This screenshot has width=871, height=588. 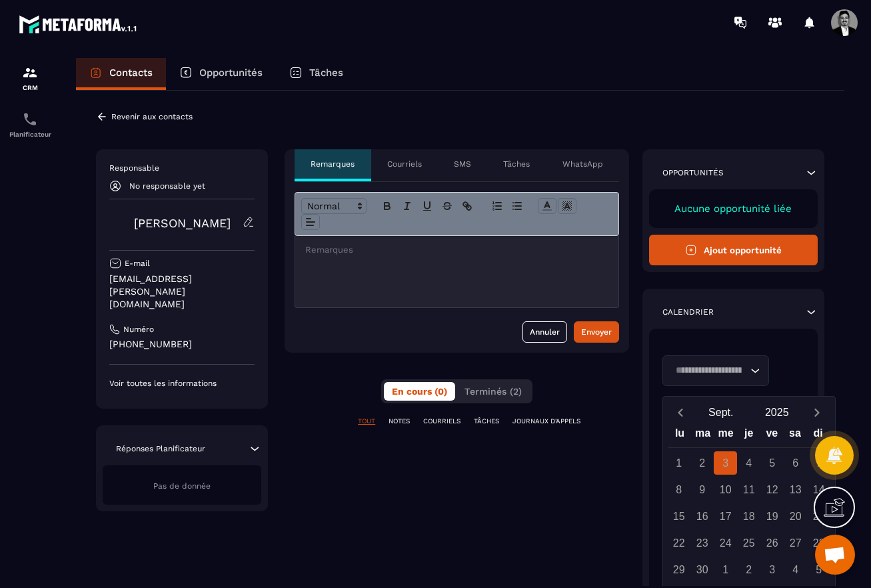 I want to click on div: 15, so click(x=679, y=516).